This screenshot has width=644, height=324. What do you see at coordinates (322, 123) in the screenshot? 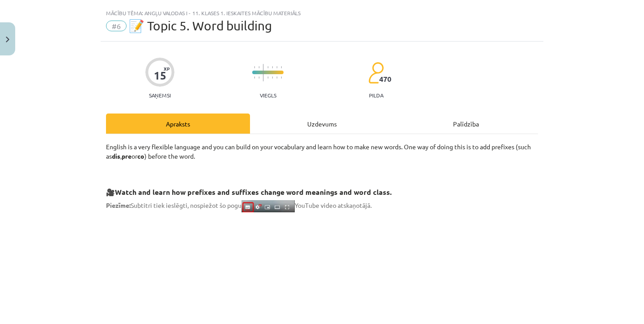
I see `div: Uzdevums` at bounding box center [322, 123].